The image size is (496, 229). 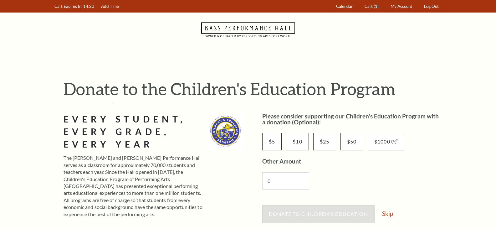 I want to click on input: $5, so click(x=272, y=141).